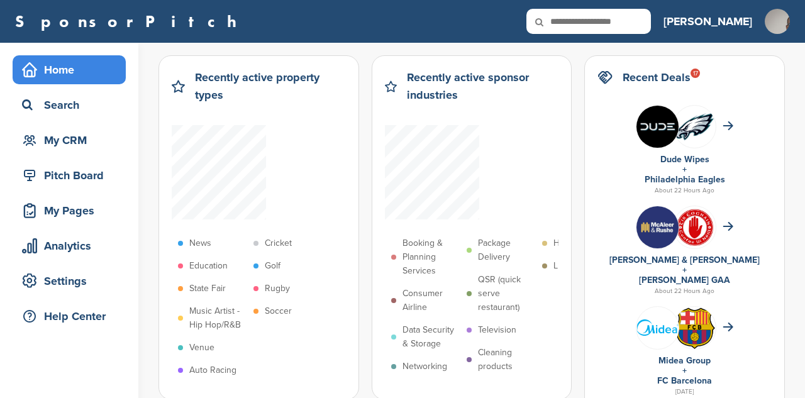  What do you see at coordinates (684, 380) in the screenshot?
I see `a: FC Barcelona` at bounding box center [684, 380].